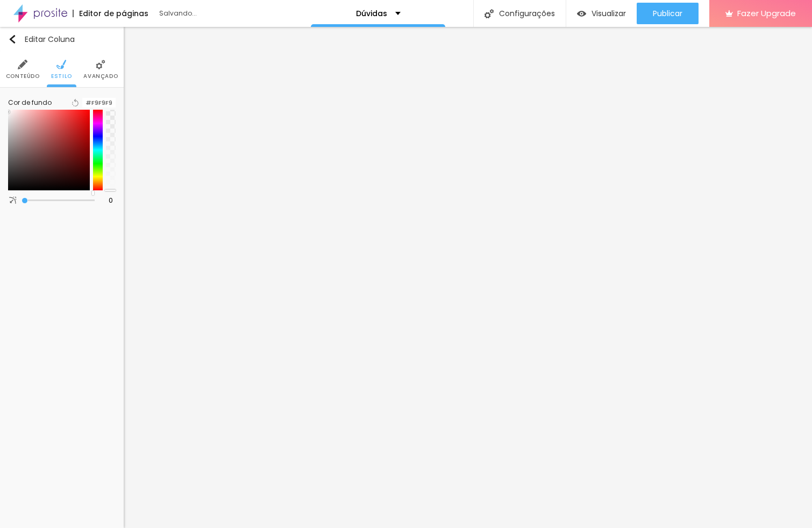 The width and height of the screenshot is (812, 528). I want to click on div: Salvando..., so click(221, 14).